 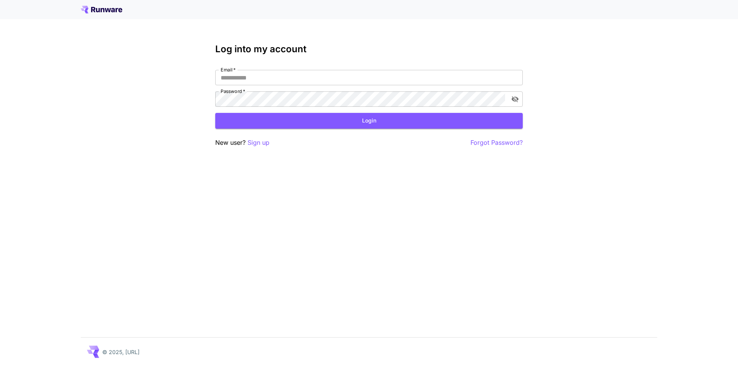 I want to click on button: Sign up, so click(x=258, y=143).